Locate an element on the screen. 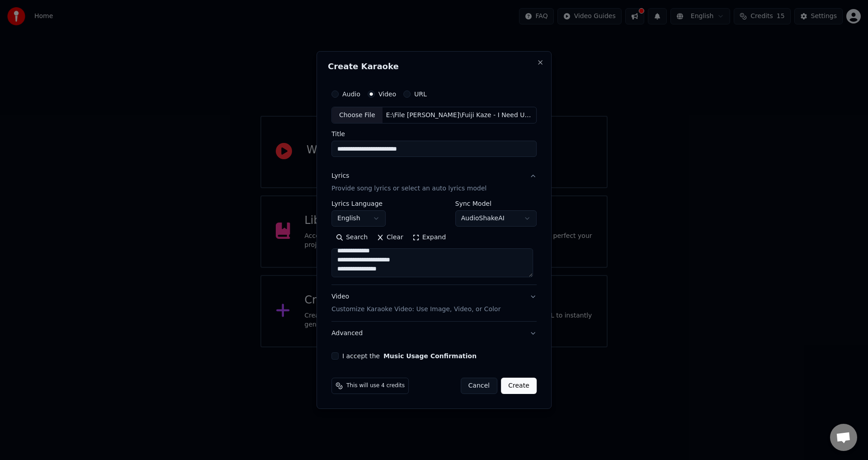 The height and width of the screenshot is (460, 868). span: This will use 4 credits is located at coordinates (376, 386).